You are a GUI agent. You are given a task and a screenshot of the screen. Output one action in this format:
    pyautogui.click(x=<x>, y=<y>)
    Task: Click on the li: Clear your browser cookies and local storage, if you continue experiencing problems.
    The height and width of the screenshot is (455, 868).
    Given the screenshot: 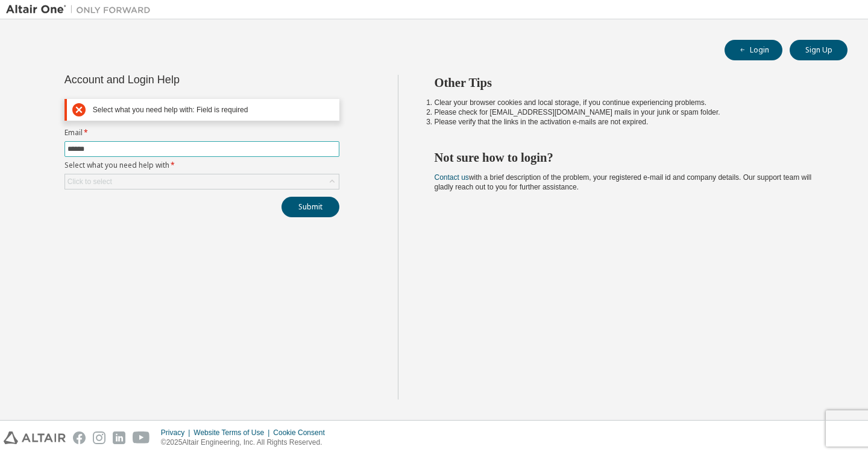 What is the action you would take?
    pyautogui.click(x=631, y=103)
    